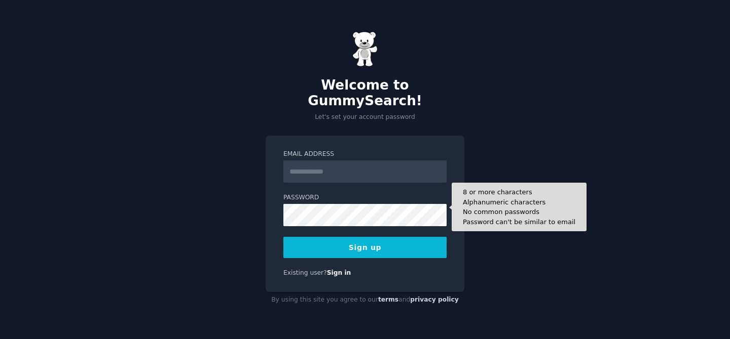  I want to click on label: Email Address, so click(365, 155).